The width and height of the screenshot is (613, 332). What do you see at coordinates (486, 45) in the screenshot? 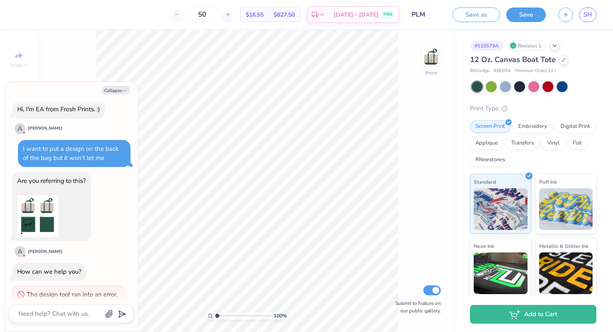
I see `div: # 515579A` at bounding box center [486, 45].